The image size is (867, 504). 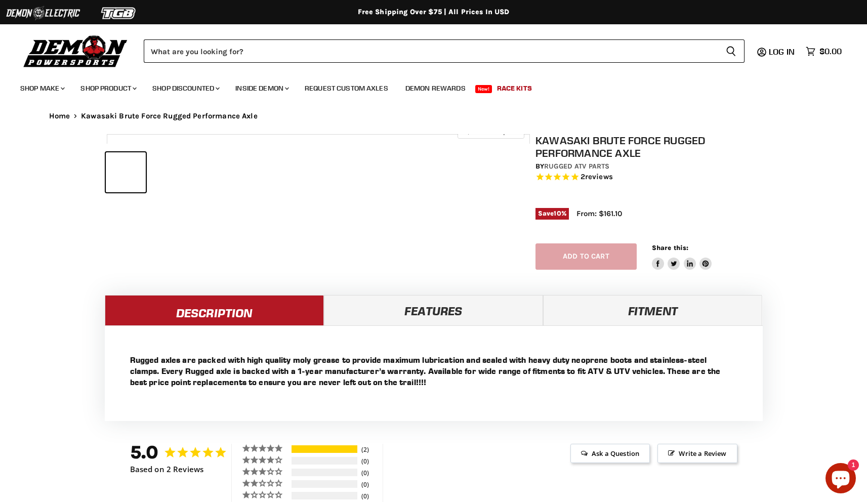 I want to click on p: Rugged axles are packed with high quality moly grease to provide maximum lubrication and sealed w..., so click(x=434, y=371).